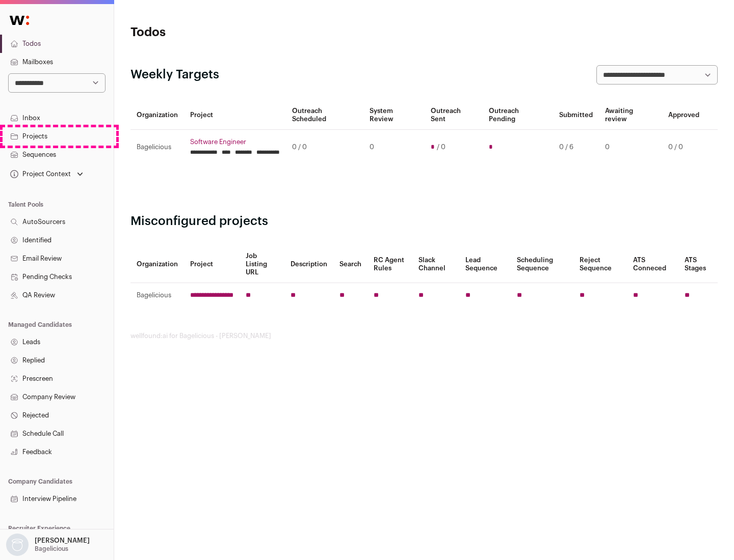 Image resolution: width=734 pixels, height=560 pixels. What do you see at coordinates (576, 148) in the screenshot?
I see `td: 0 / 6` at bounding box center [576, 148].